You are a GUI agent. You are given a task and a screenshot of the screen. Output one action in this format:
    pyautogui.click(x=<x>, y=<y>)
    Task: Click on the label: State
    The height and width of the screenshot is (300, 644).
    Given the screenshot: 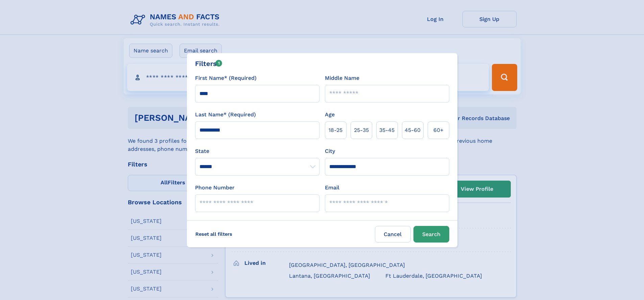 What is the action you would take?
    pyautogui.click(x=257, y=151)
    